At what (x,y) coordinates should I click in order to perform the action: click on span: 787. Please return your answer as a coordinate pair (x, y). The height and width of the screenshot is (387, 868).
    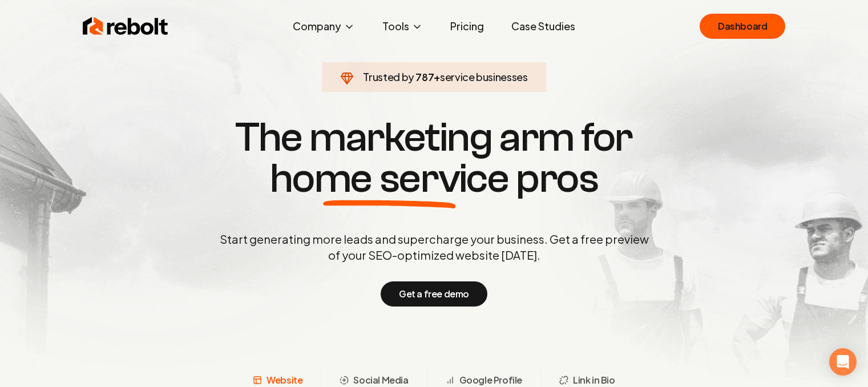
    Looking at the image, I should click on (425, 77).